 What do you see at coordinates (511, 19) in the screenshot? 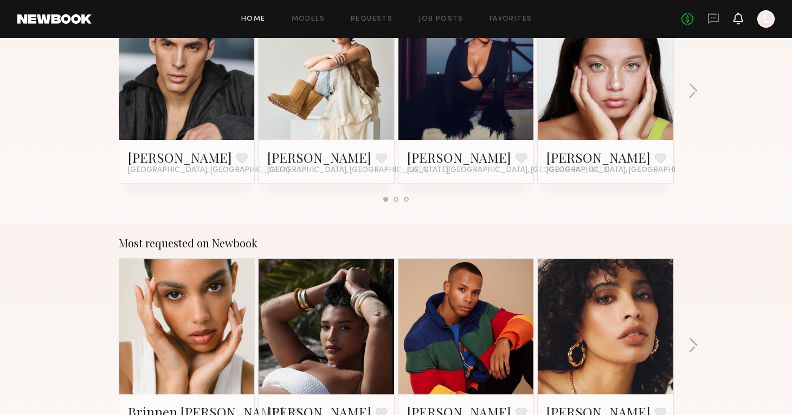
I see `a: Favorites` at bounding box center [511, 19].